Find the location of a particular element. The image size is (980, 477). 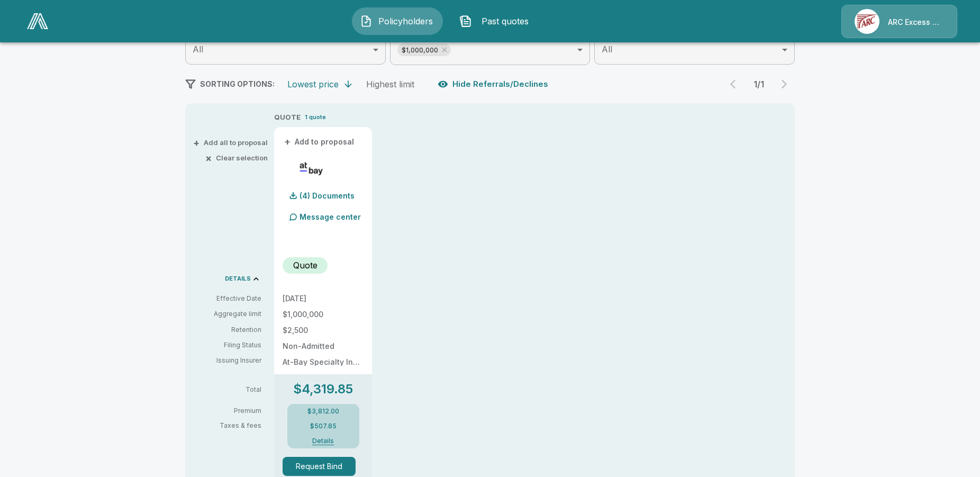

div: Highest limit is located at coordinates (390, 84).